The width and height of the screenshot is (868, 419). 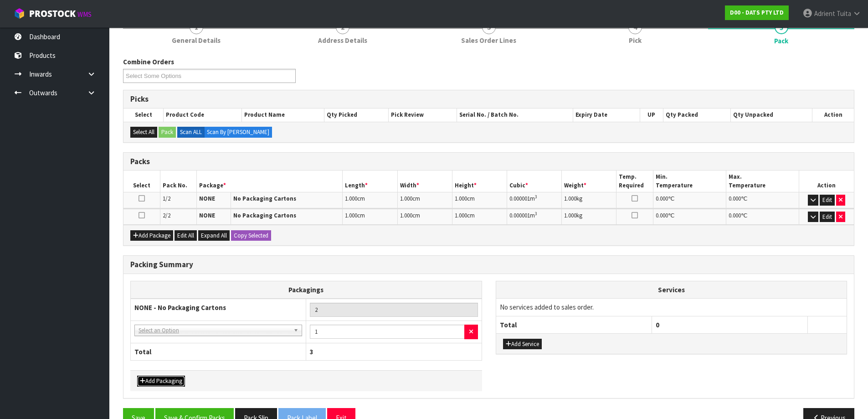 What do you see at coordinates (167, 133) in the screenshot?
I see `button: Pack` at bounding box center [167, 133].